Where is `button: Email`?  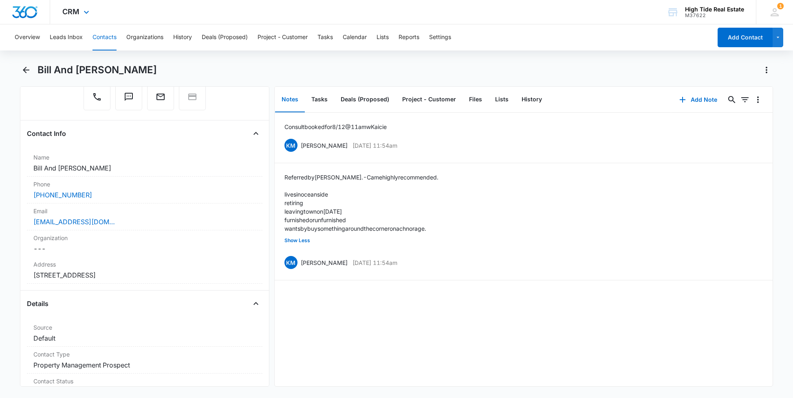 button: Email is located at coordinates (160, 97).